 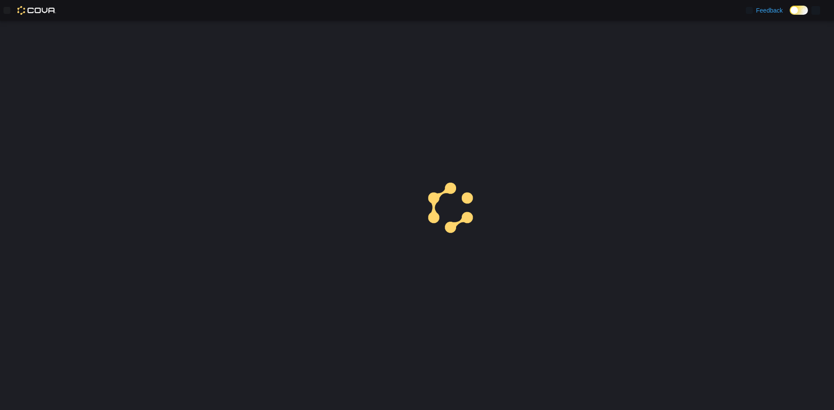 I want to click on input: Dark Mode, so click(x=799, y=10).